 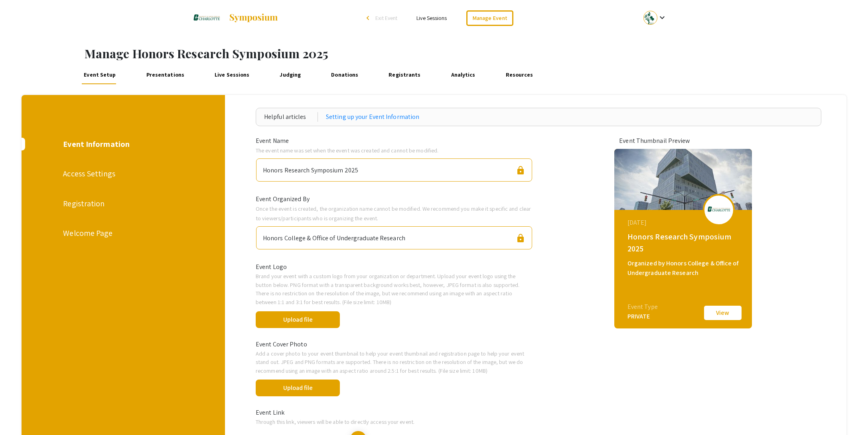 I want to click on span: Once the event is created, the organization name cannot be modified. We recommend you make it spe..., so click(x=393, y=213).